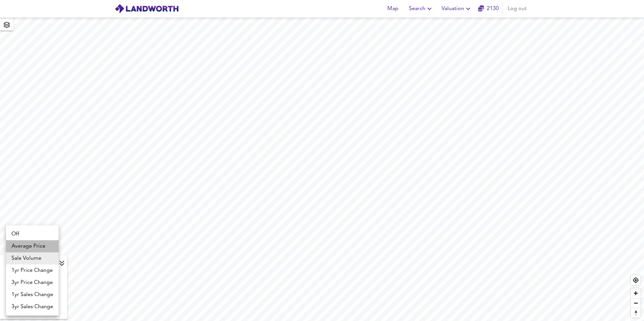  What do you see at coordinates (32, 283) in the screenshot?
I see `li: 3yr Price Change` at bounding box center [32, 283].